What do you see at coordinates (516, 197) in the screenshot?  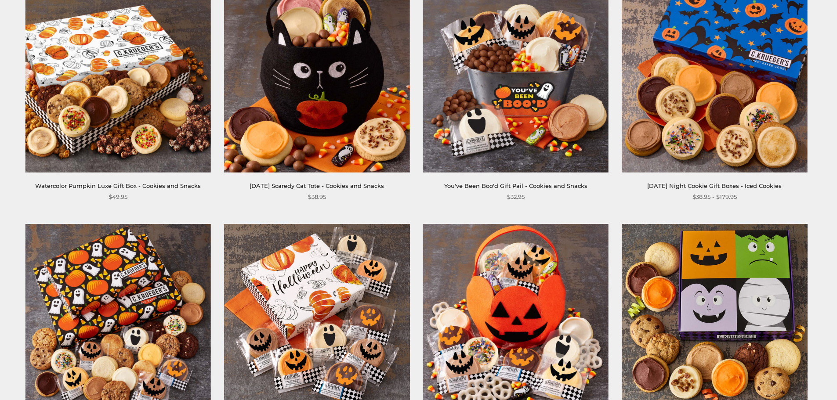 I see `span: $32.95` at bounding box center [516, 197].